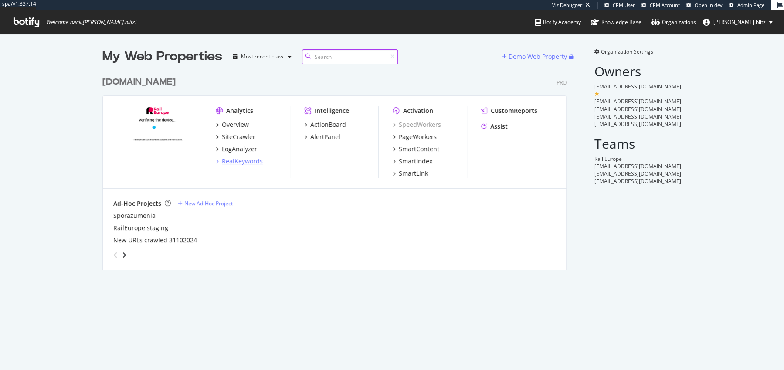 The image size is (784, 370). Describe the element at coordinates (535, 57) in the screenshot. I see `button: Demo Web Property` at that location.